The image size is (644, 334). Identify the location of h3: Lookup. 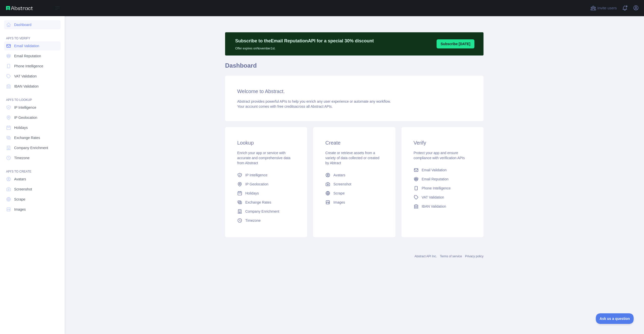
(266, 143).